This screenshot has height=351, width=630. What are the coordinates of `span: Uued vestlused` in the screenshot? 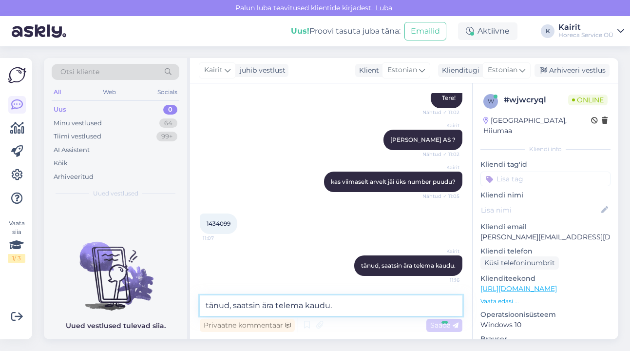 It's located at (116, 194).